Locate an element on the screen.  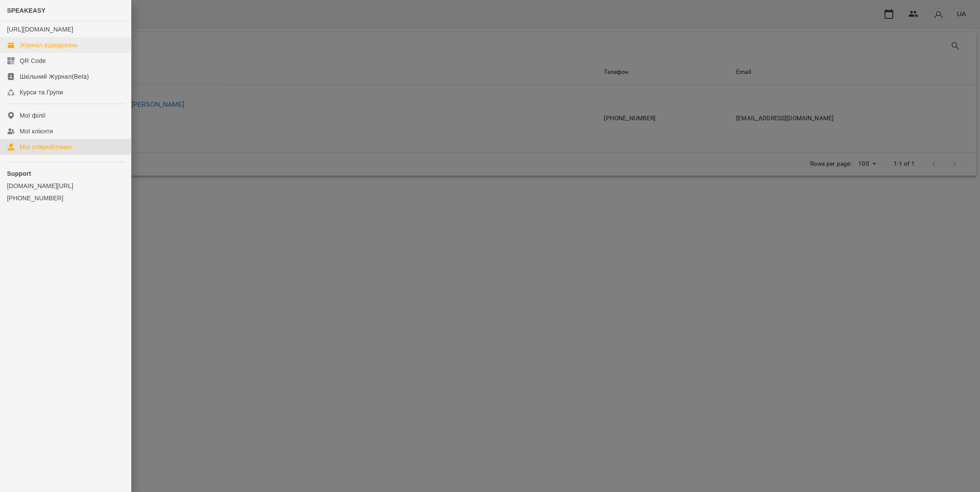
div: Мої філії is located at coordinates (32, 116).